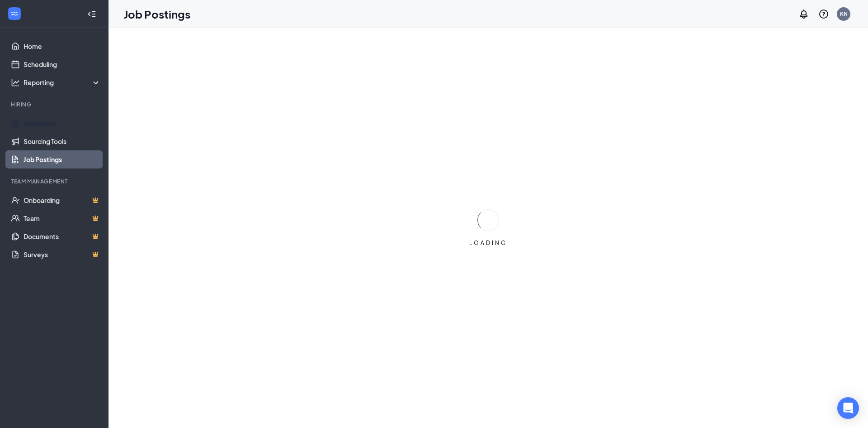 This screenshot has width=868, height=428. Describe the element at coordinates (824, 14) in the screenshot. I see `svg: QuestionInfo` at that location.